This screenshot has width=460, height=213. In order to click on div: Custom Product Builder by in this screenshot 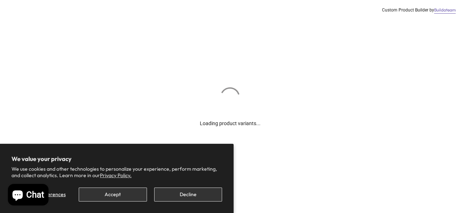, I will do `click(418, 10)`.